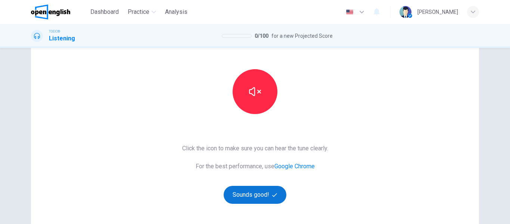 The width and height of the screenshot is (510, 224). I want to click on span: Click the icon to make sure you can hear the tune clearly., so click(255, 148).